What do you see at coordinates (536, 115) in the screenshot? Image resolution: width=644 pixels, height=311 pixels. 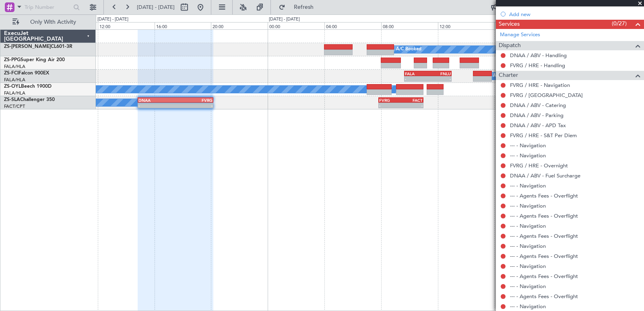 I see `a: DNAA / ABV - Parking` at bounding box center [536, 115].